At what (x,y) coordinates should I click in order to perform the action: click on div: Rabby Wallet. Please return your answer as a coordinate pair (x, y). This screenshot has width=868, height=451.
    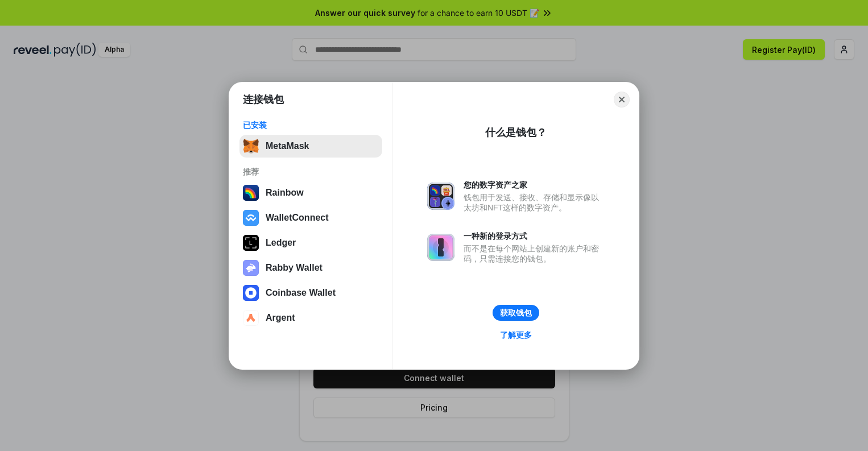
    Looking at the image, I should click on (294, 268).